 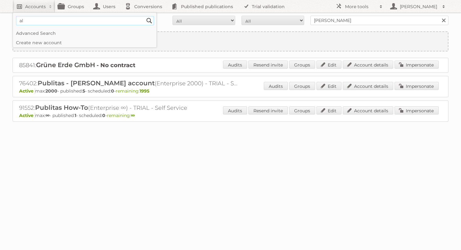 I want to click on h2: More tools, so click(x=360, y=7).